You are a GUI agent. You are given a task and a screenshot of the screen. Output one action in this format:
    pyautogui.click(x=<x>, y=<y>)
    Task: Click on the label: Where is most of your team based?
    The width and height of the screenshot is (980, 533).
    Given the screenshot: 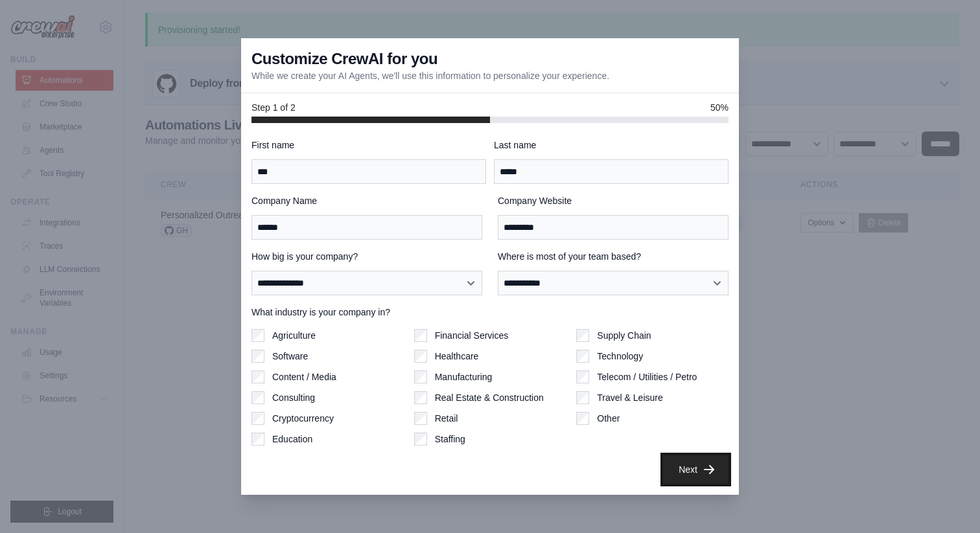 What is the action you would take?
    pyautogui.click(x=613, y=256)
    